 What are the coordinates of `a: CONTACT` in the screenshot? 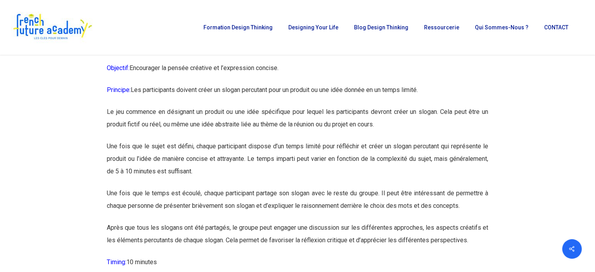 It's located at (556, 27).